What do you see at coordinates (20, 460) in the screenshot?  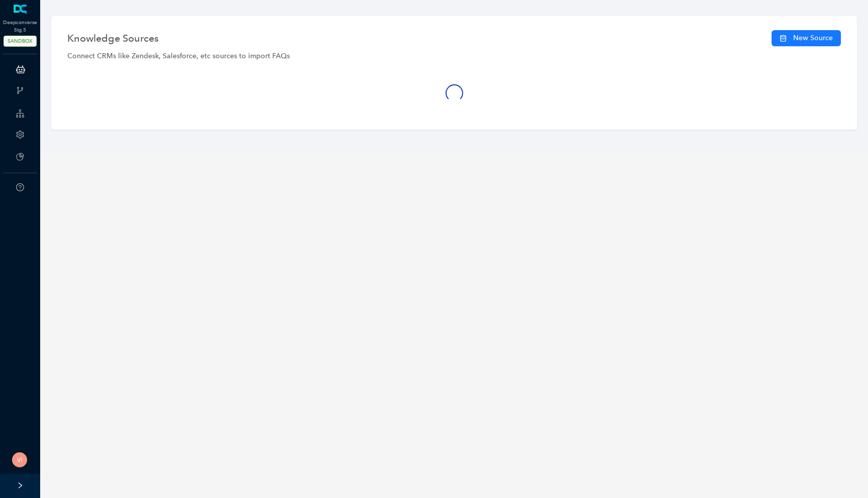 I see `img: 16e673227a5c1a557337eb33e3fac1ae` at bounding box center [20, 460].